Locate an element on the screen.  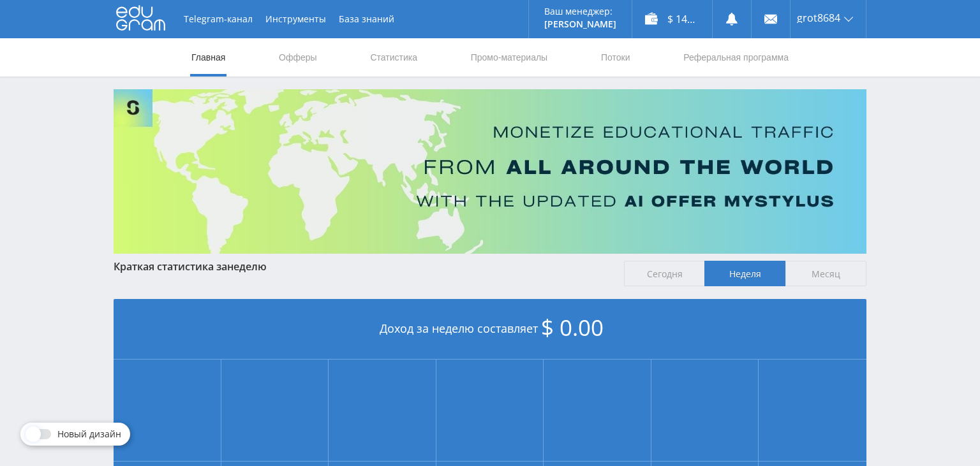
div: Доход за неделю составляет is located at coordinates (490, 329).